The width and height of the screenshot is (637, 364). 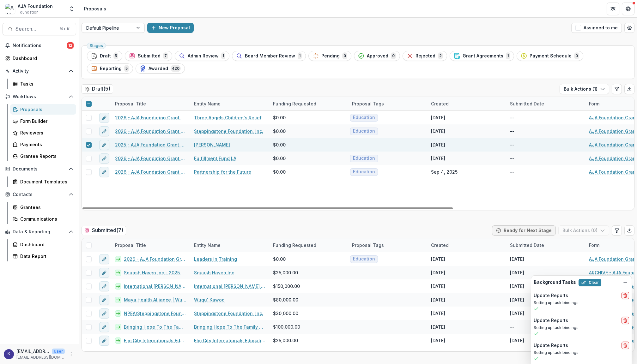 I want to click on span: Data & Reporting, so click(x=39, y=232).